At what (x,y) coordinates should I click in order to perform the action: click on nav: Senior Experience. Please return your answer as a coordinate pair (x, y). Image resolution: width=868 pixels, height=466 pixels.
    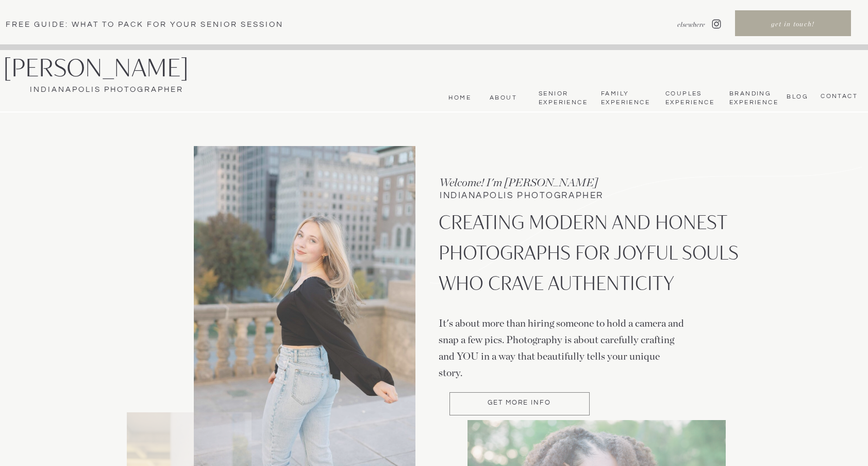
    Looking at the image, I should click on (562, 98).